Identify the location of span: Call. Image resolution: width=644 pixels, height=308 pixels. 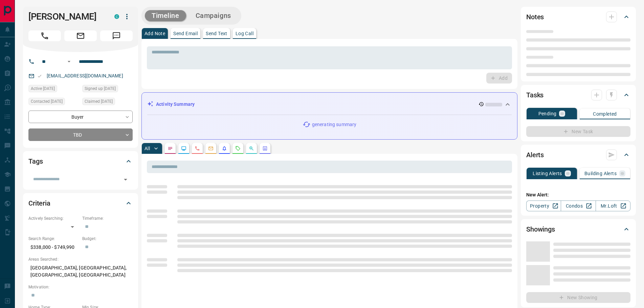
(44, 36).